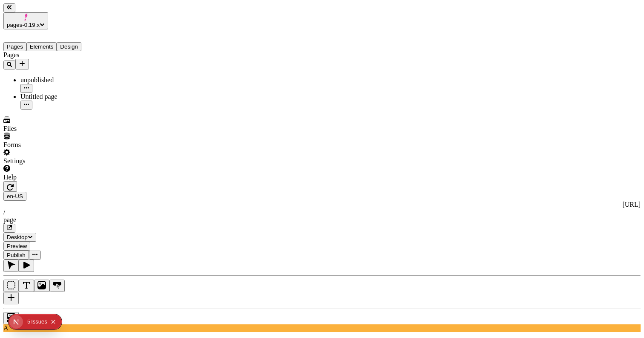 The width and height of the screenshot is (644, 338). Describe the element at coordinates (57, 286) in the screenshot. I see `button: Button` at that location.